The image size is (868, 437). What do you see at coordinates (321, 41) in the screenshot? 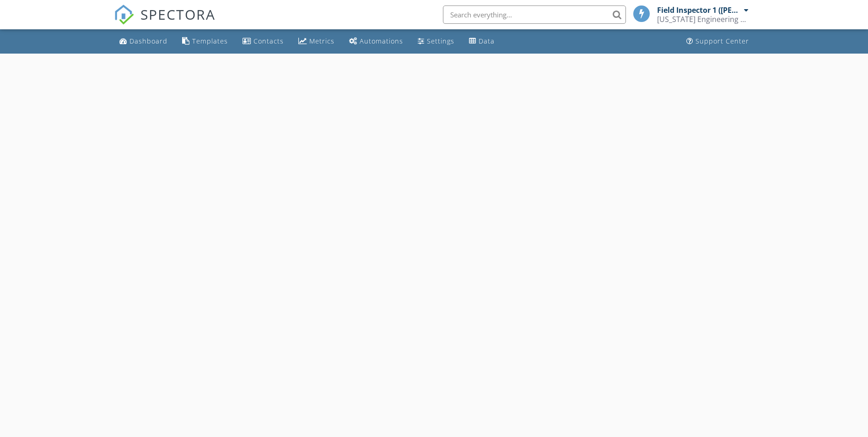
I see `div: Metrics` at bounding box center [321, 41].